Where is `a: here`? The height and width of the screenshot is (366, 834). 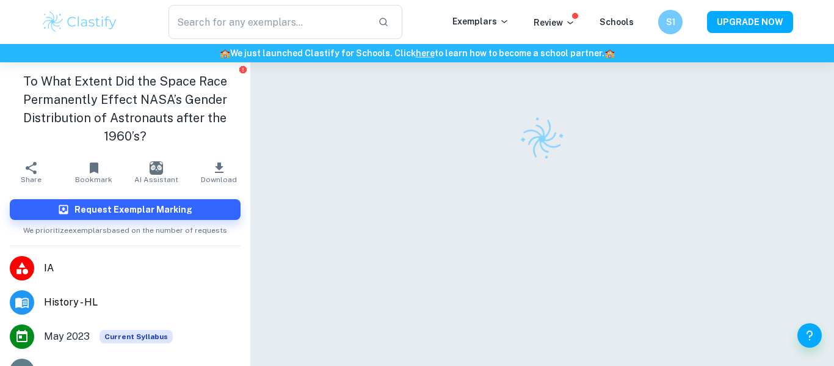
a: here is located at coordinates (425, 53).